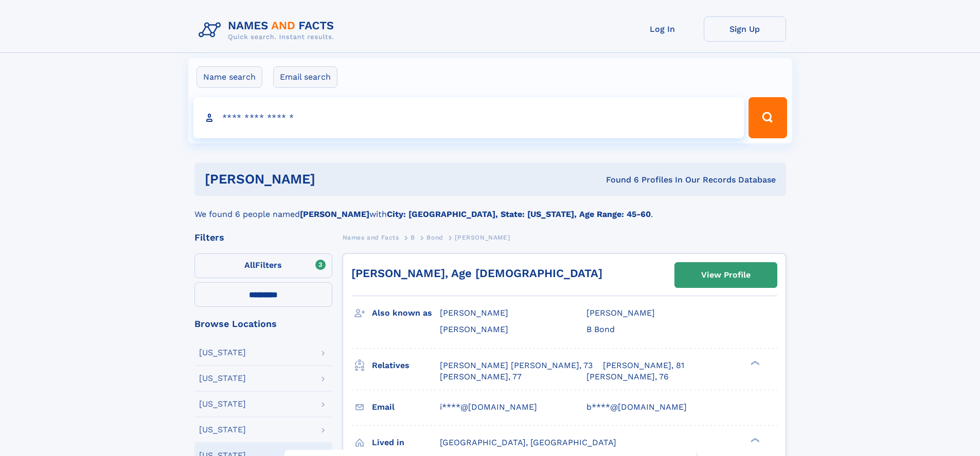 The image size is (980, 456). What do you see at coordinates (264, 237) in the screenshot?
I see `div: Filters` at bounding box center [264, 237].